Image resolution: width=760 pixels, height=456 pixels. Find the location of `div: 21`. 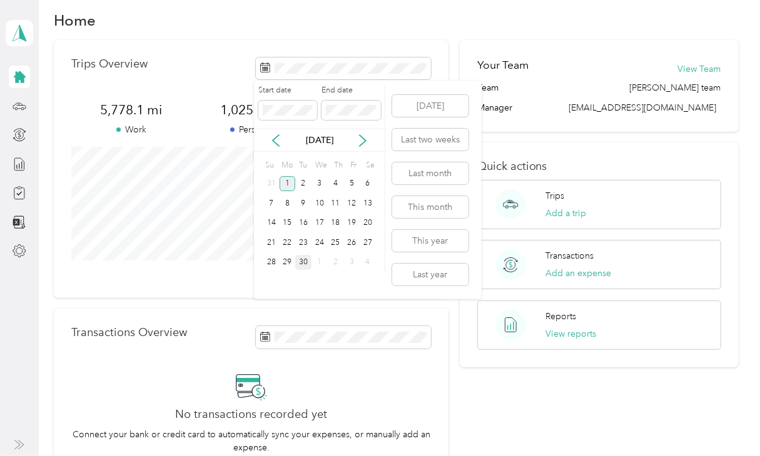

div: 21 is located at coordinates (271, 243).